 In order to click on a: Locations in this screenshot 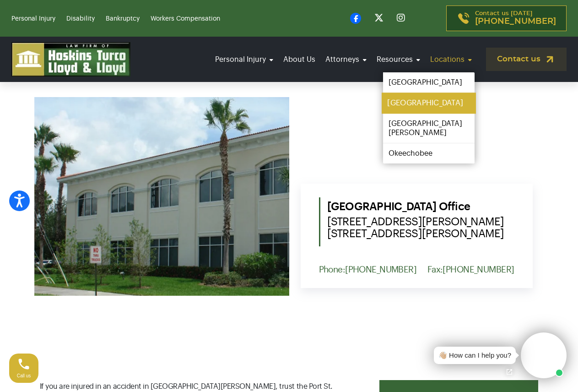, I will do `click(451, 60)`.